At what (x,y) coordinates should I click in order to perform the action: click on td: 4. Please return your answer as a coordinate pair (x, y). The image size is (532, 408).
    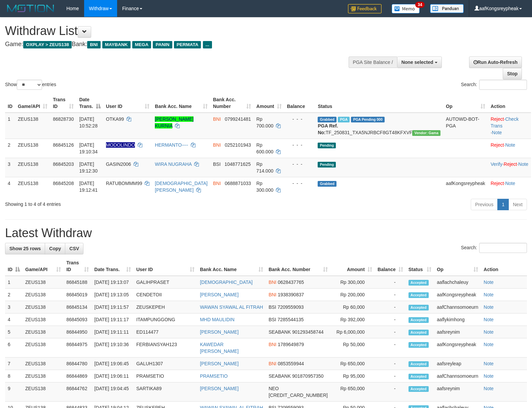
    Looking at the image, I should click on (10, 186).